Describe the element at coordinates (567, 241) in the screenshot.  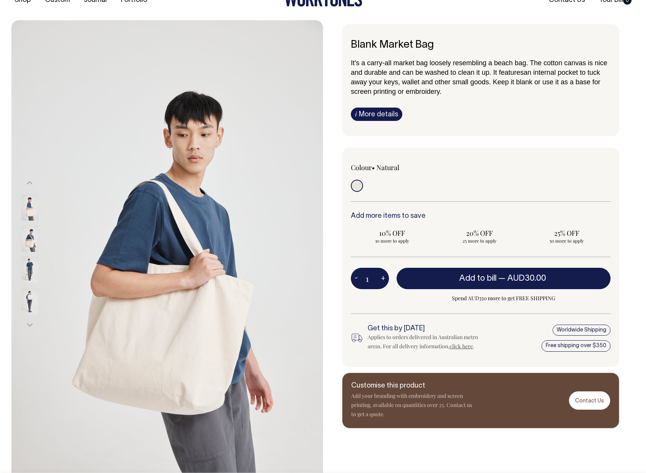
I see `span: 50 more to apply` at that location.